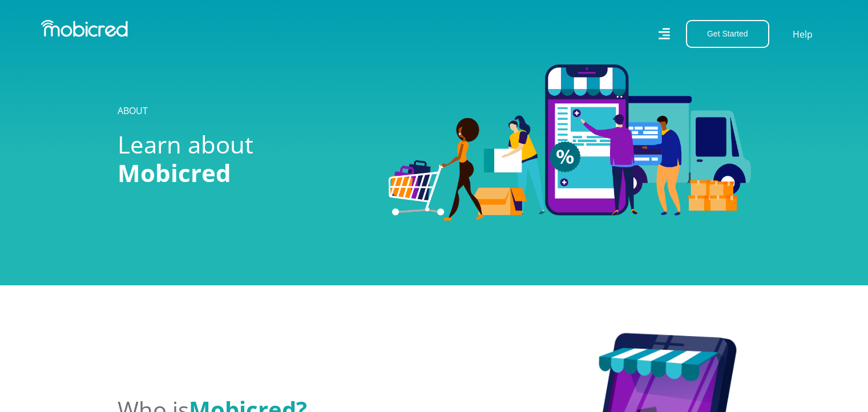 This screenshot has height=412, width=868. Describe the element at coordinates (244, 159) in the screenshot. I see `h1: Learn about` at that location.